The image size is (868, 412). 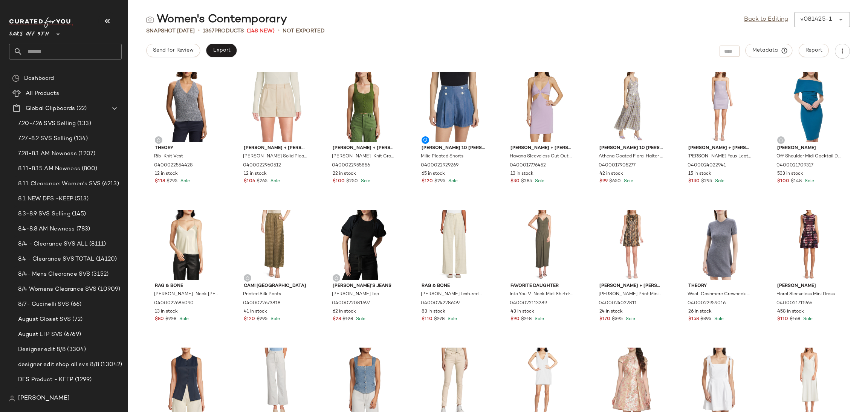 I want to click on span: 0400022673818, so click(x=262, y=303).